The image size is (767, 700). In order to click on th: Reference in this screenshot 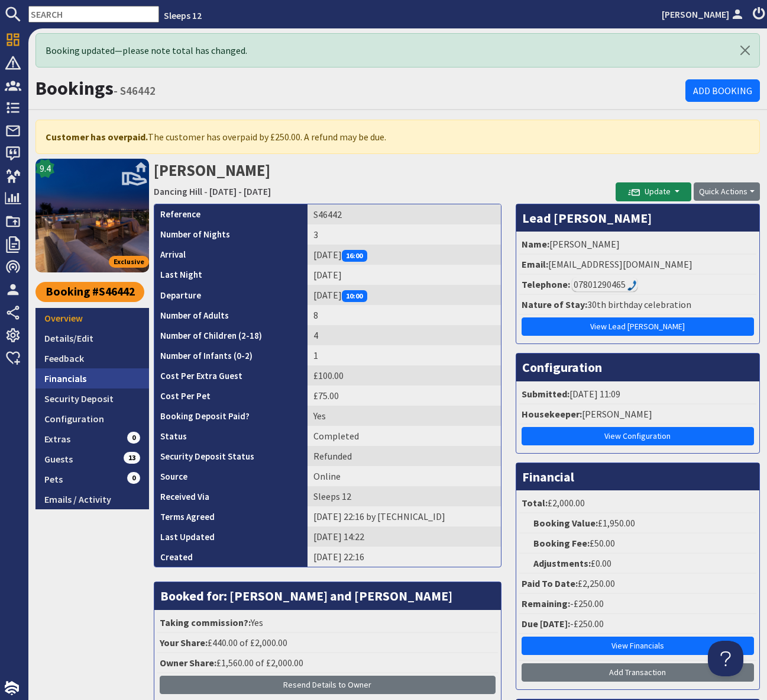, I will do `click(231, 214)`.